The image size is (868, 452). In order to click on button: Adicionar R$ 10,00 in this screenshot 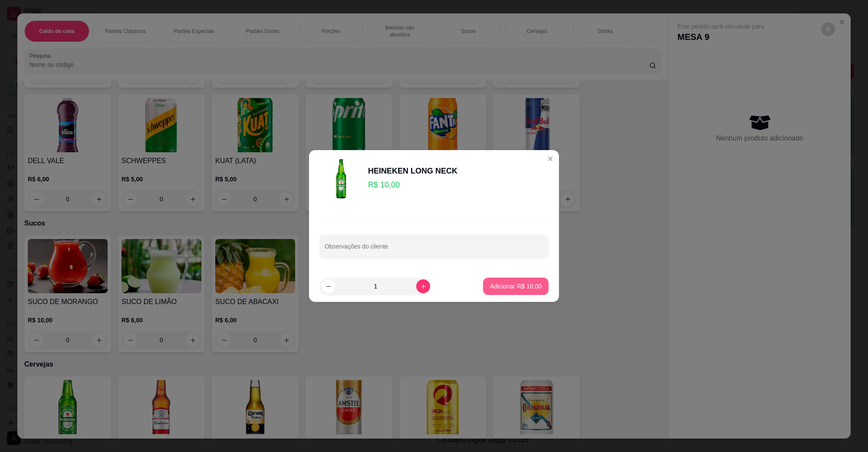, I will do `click(515, 286)`.